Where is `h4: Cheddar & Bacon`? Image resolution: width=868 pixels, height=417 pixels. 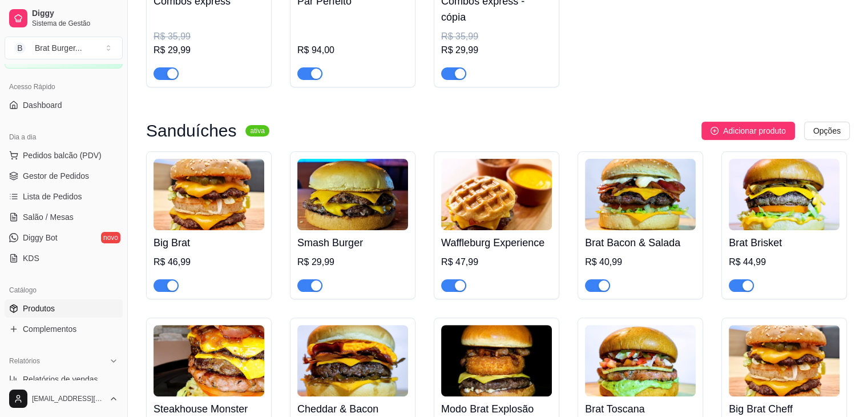 h4: Cheddar & Bacon is located at coordinates (352, 409).